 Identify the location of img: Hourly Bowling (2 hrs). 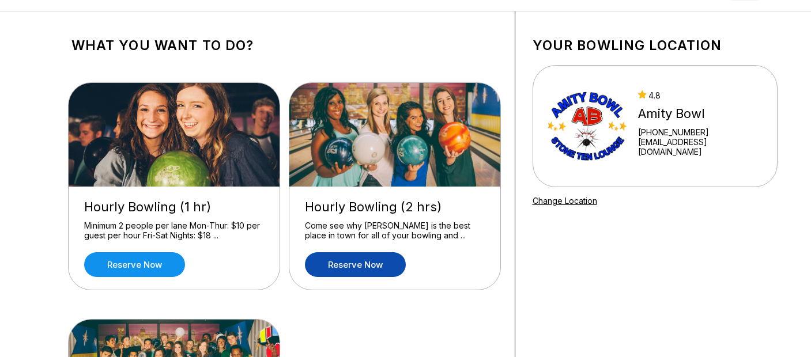
(395, 135).